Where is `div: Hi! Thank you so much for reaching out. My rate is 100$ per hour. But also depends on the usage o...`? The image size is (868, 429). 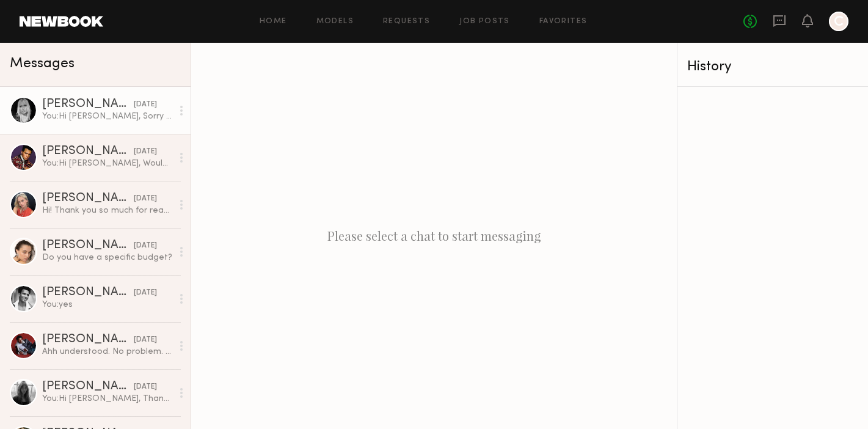
div: Hi! Thank you so much for reaching out. My rate is 100$ per hour. But also depends on the usage o... is located at coordinates (107, 210).